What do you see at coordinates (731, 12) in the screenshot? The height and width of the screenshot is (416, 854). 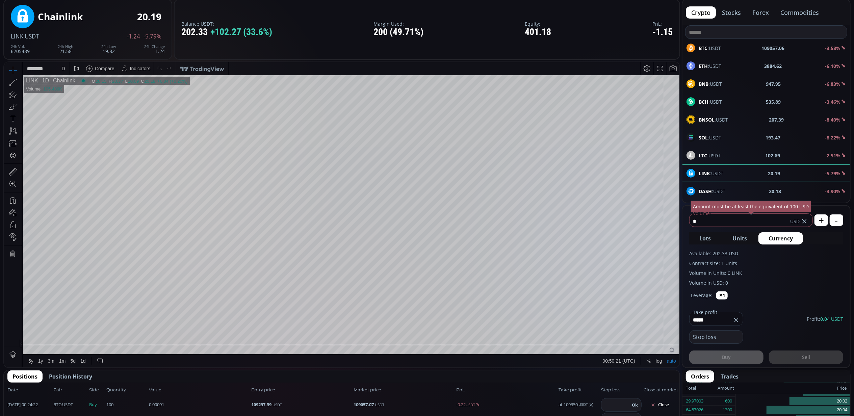 I see `button: stocks` at bounding box center [731, 12].